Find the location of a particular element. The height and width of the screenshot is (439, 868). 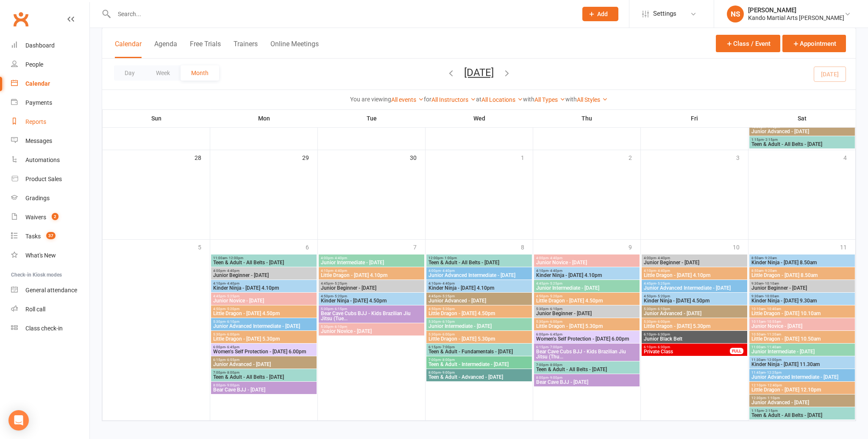

span: - 6:45pm is located at coordinates (232, 347).